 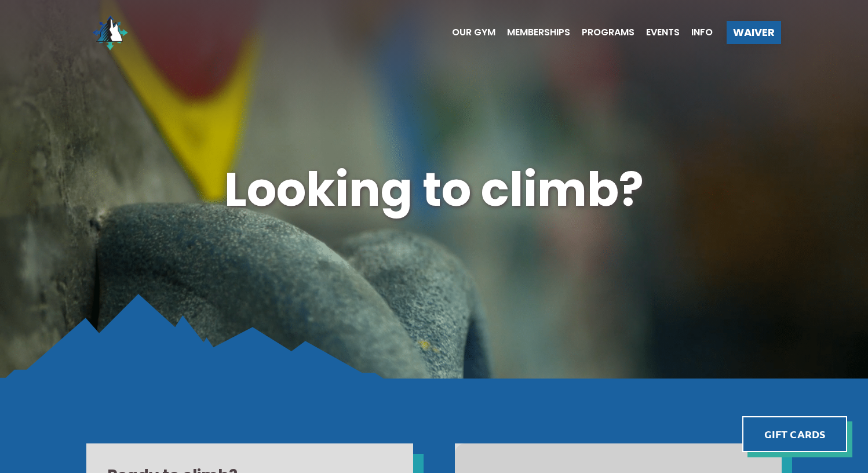 What do you see at coordinates (663, 32) in the screenshot?
I see `span: Events` at bounding box center [663, 32].